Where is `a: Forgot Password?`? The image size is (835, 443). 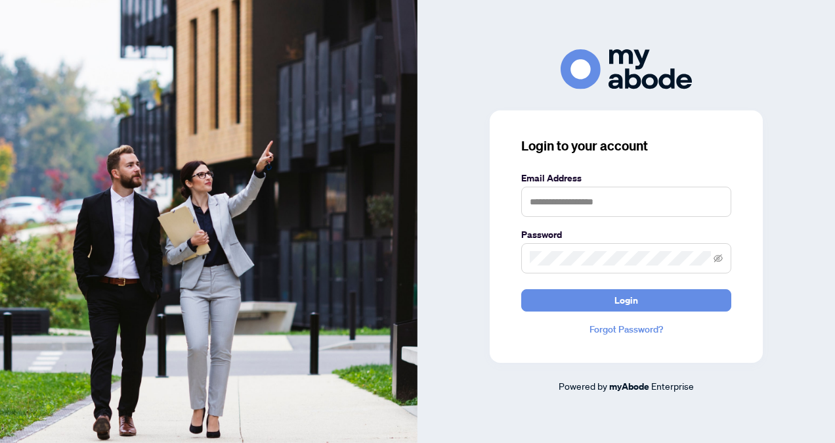 a: Forgot Password? is located at coordinates (627, 329).